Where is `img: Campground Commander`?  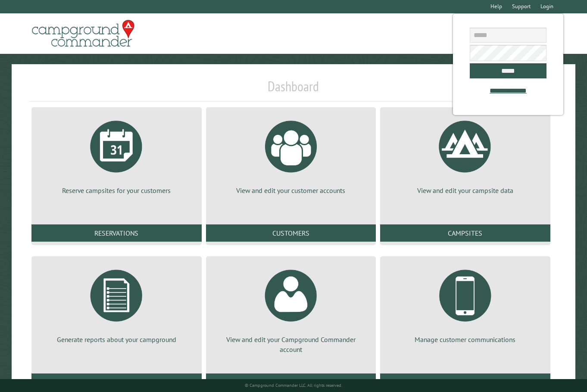 img: Campground Commander is located at coordinates (83, 34).